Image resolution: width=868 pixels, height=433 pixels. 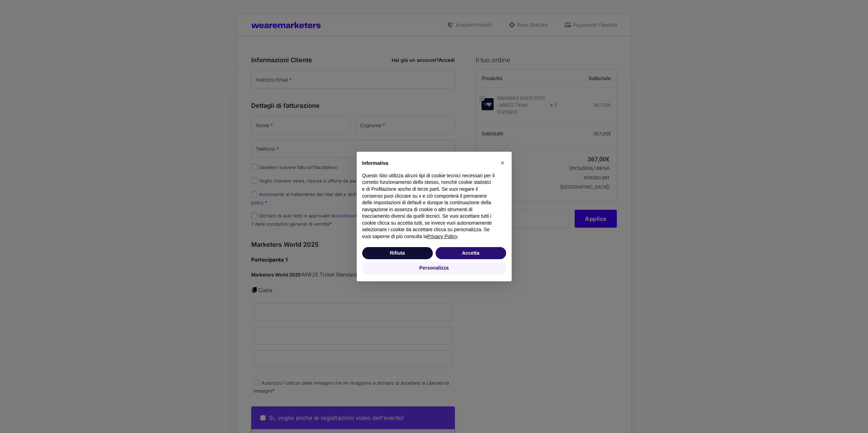 What do you see at coordinates (442, 236) in the screenshot?
I see `a: Privacy Policy` at bounding box center [442, 236].